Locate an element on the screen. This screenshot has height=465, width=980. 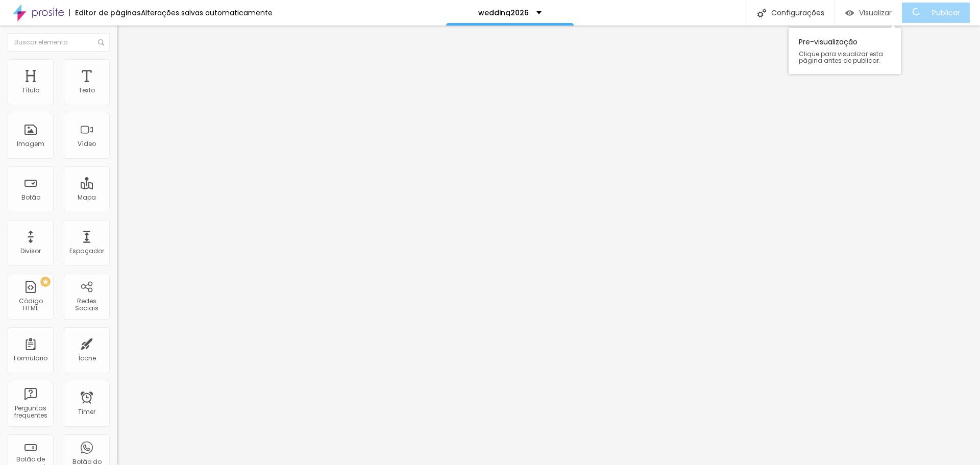
div: Divisor is located at coordinates (31, 251).